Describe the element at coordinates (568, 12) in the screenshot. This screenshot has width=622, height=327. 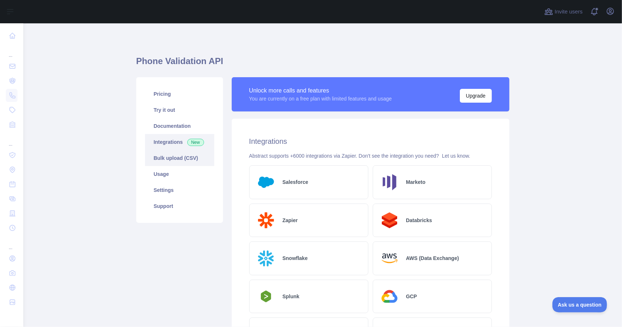
I see `span: Invite users` at that location.